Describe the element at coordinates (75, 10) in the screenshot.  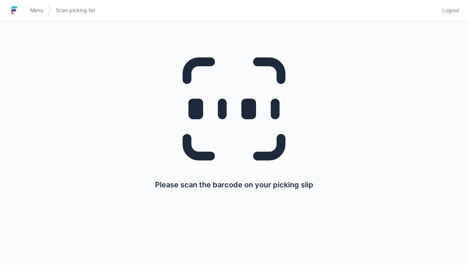
I see `span: Scan picking list` at that location.